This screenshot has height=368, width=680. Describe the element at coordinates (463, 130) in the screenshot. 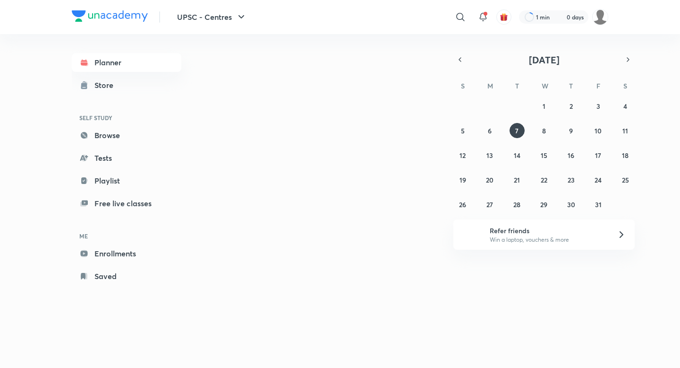

I see `button: October 5, 2025` at that location.